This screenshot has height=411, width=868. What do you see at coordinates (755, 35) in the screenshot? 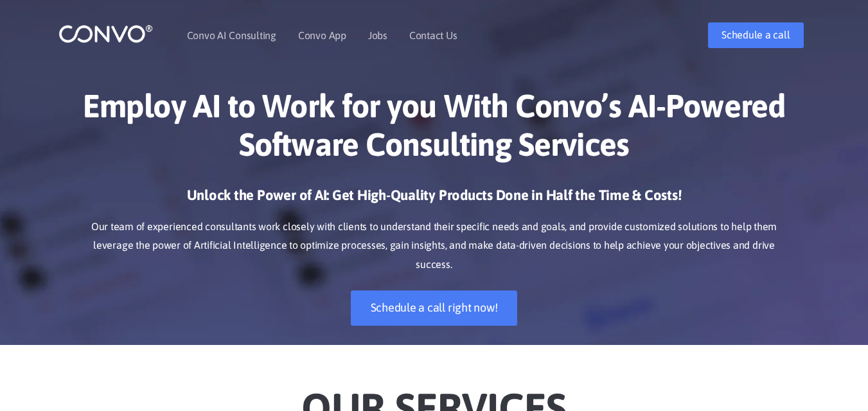
I see `a: Schedule a call` at bounding box center [755, 35].